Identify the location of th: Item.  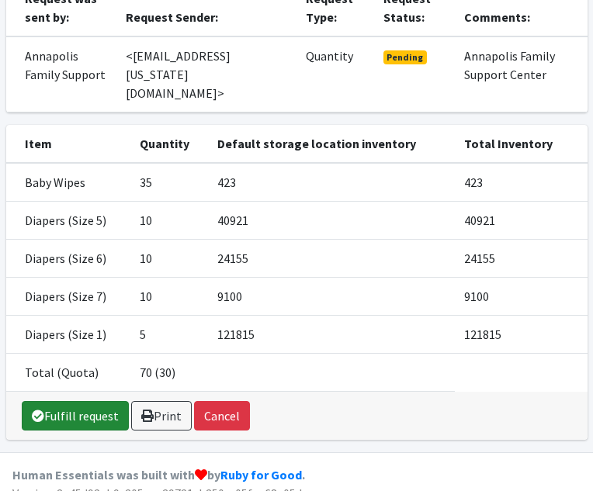
(68, 144).